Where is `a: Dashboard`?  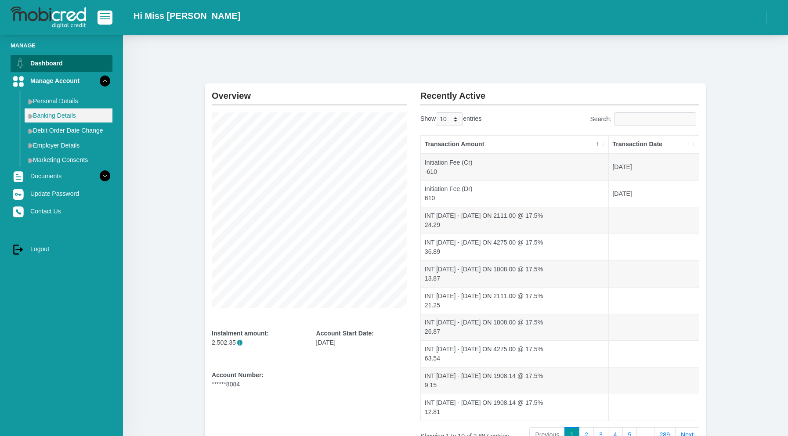
a: Dashboard is located at coordinates (62, 63).